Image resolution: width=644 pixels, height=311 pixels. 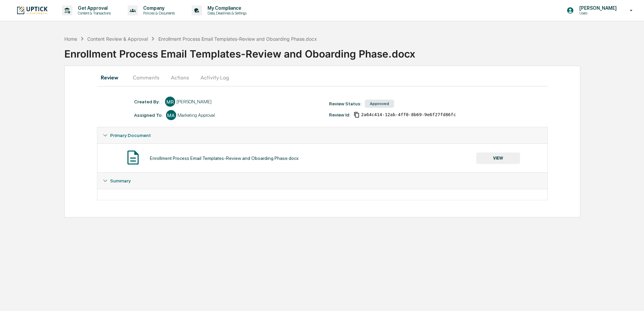 What do you see at coordinates (215, 77) in the screenshot?
I see `button: Activity Log` at bounding box center [215, 77].